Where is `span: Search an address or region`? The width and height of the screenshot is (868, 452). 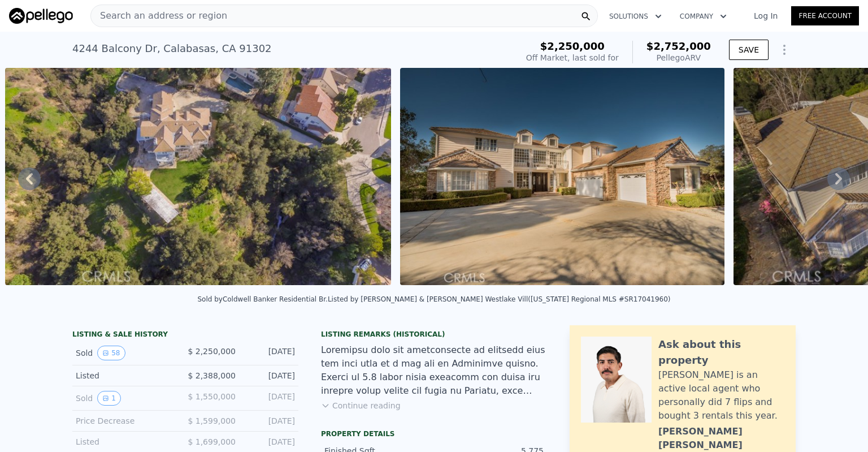 span: Search an address or region is located at coordinates (159, 16).